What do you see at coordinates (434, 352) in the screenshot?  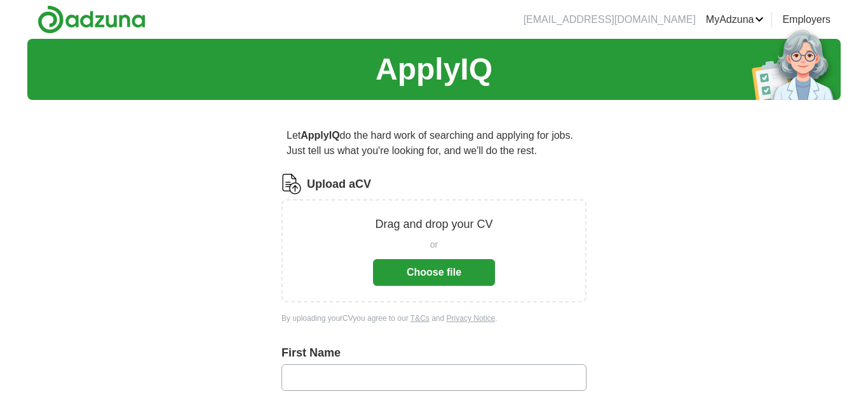 I see `label: First Name` at bounding box center [434, 352].